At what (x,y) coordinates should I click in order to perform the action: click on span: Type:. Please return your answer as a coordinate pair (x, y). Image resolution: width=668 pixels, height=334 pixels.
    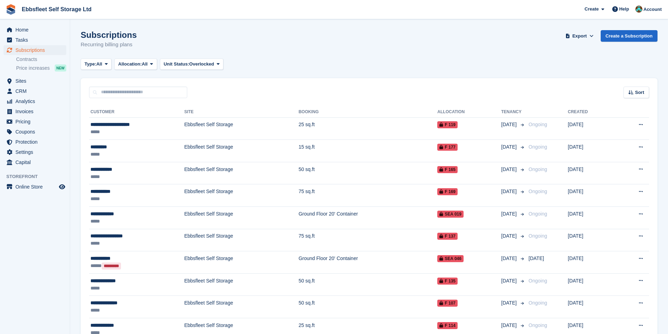
    Looking at the image, I should click on (91, 64).